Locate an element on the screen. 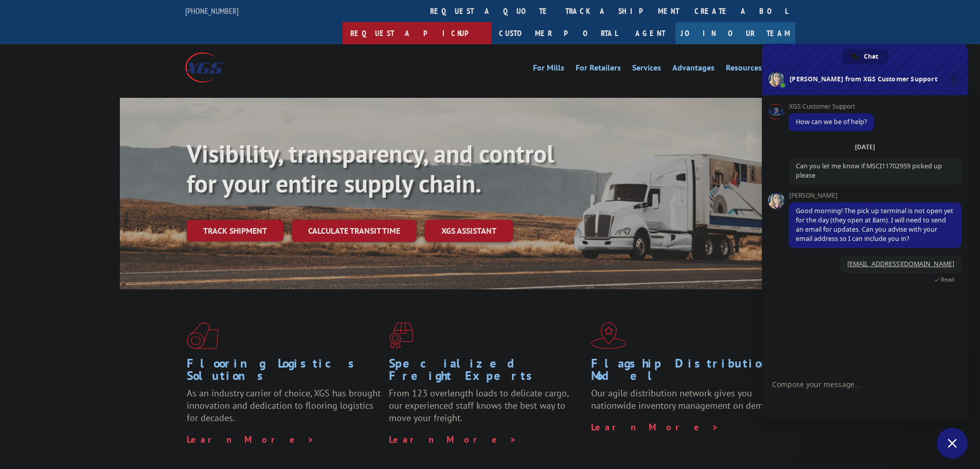  span: Read is located at coordinates (948, 279).